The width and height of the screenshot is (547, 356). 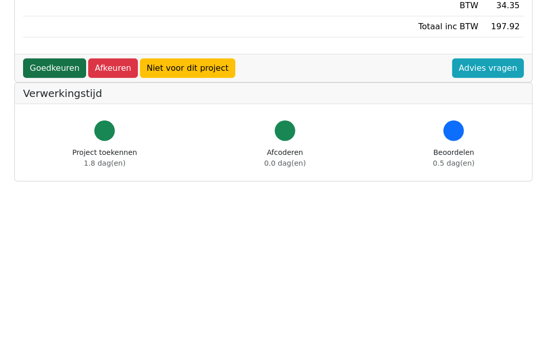 I want to click on a: Goedkeuren, so click(x=54, y=68).